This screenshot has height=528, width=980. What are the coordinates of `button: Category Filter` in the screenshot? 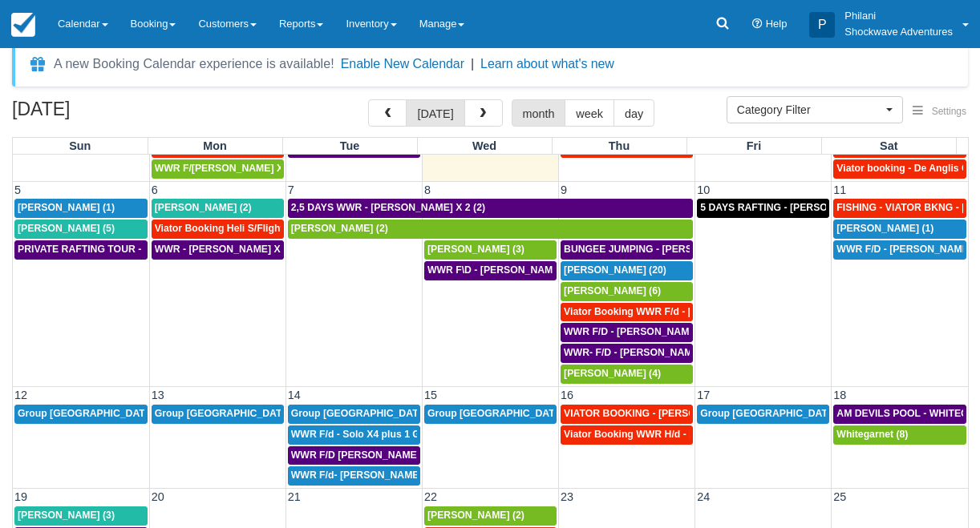 It's located at (814, 110).